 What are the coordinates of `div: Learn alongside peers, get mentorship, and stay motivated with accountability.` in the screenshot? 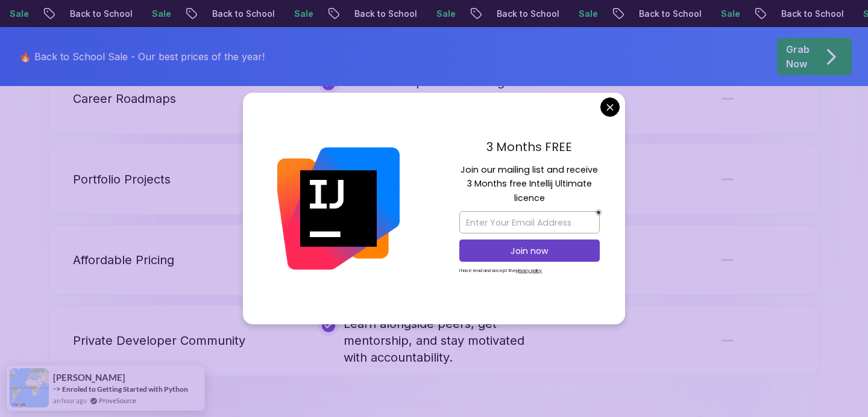 It's located at (433, 340).